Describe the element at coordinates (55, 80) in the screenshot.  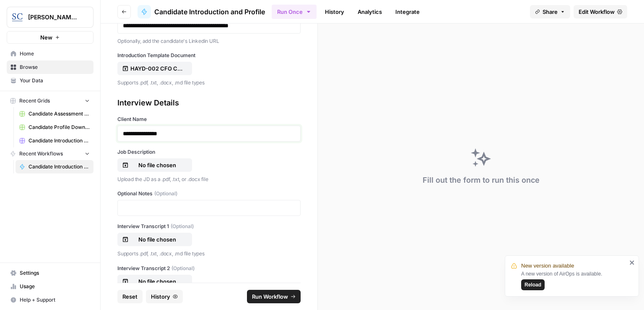
I see `span: Your Data` at that location.